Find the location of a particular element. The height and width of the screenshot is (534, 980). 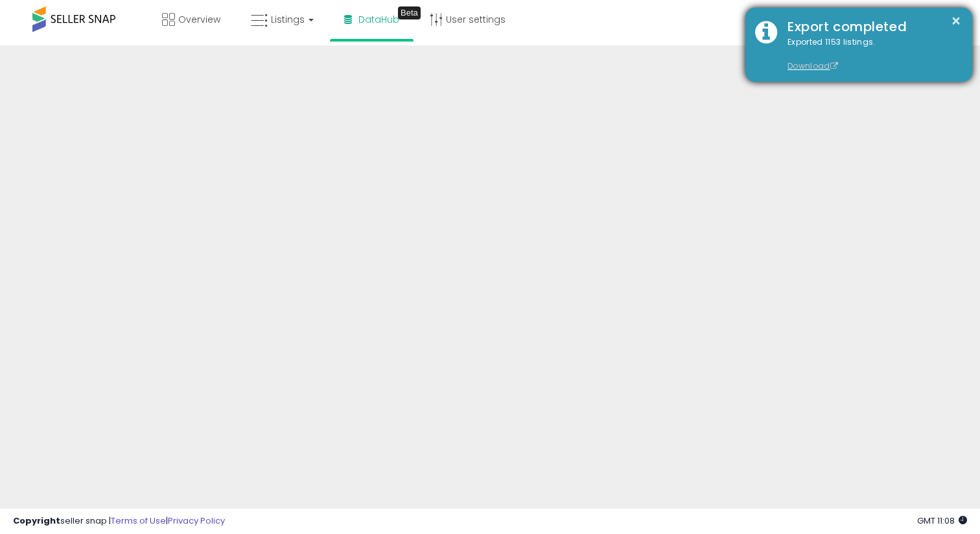

div: seller snap | | is located at coordinates (118, 521).